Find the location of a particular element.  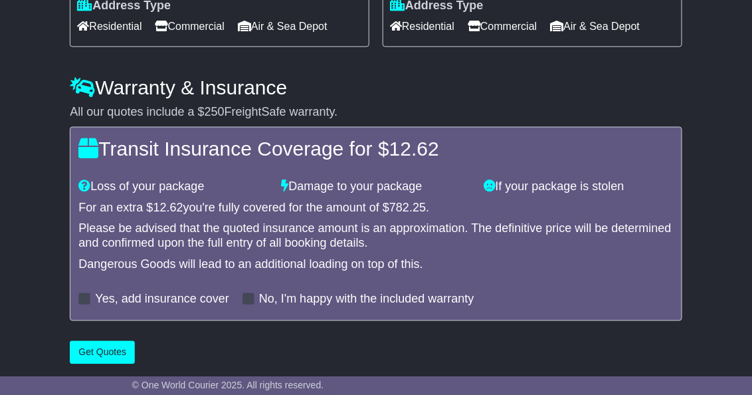

span: © One World Courier 2025. All rights reserved. is located at coordinates (228, 385).